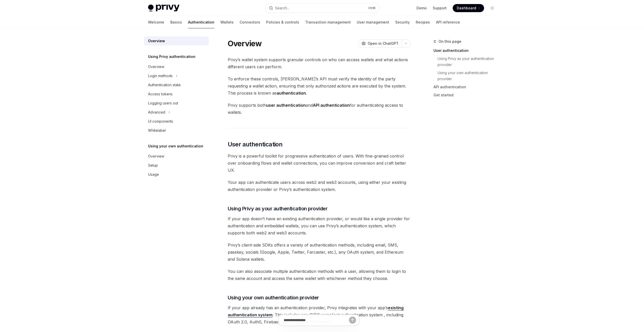  What do you see at coordinates (467, 95) in the screenshot?
I see `a: Get started` at bounding box center [467, 95].